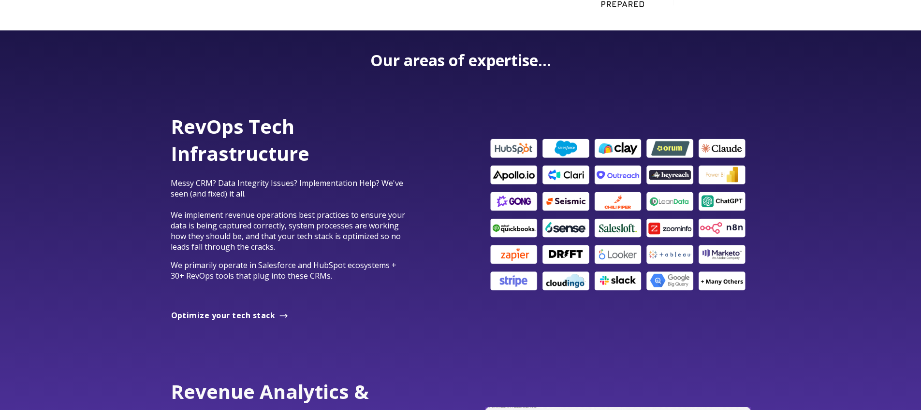  What do you see at coordinates (461, 60) in the screenshot?
I see `strong: Our areas of expertise...` at bounding box center [461, 60].